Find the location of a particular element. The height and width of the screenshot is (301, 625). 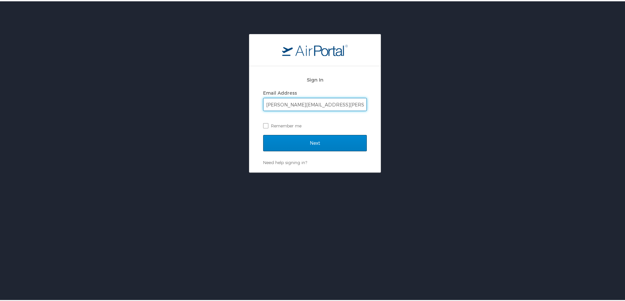

label: Remember me is located at coordinates (315, 125).